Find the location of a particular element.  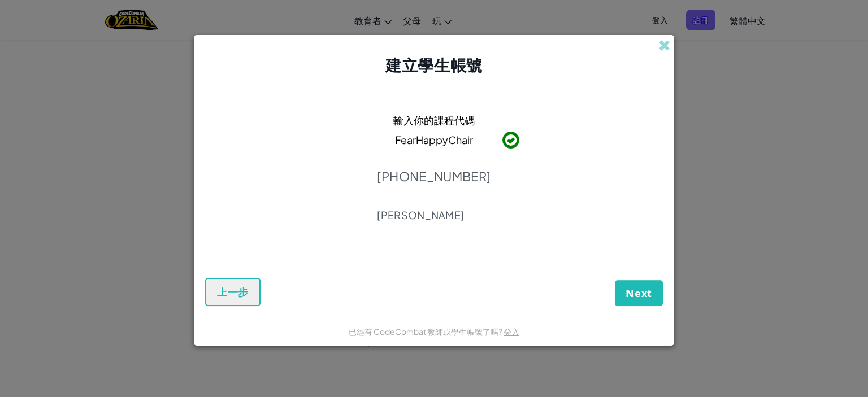

button: 上一步 is located at coordinates (233, 292).